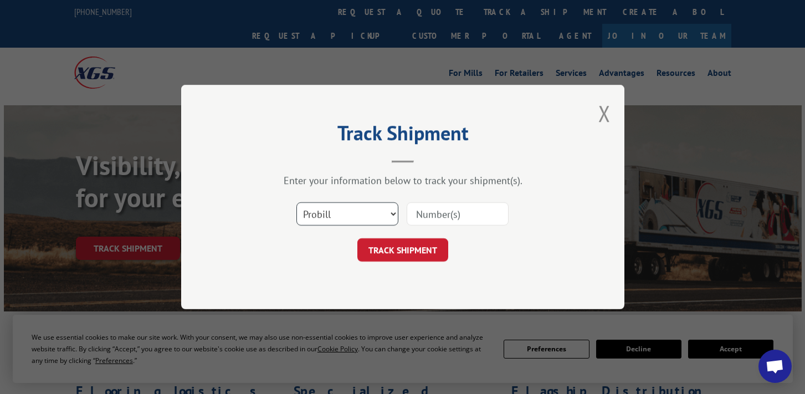 The height and width of the screenshot is (394, 805). What do you see at coordinates (403, 250) in the screenshot?
I see `button: TRACK SHIPMENT` at bounding box center [403, 250].